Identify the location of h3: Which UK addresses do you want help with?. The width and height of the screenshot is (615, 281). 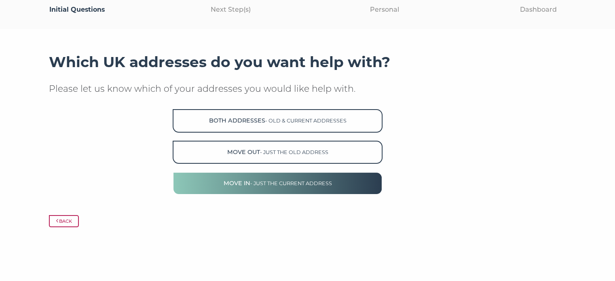
(308, 62).